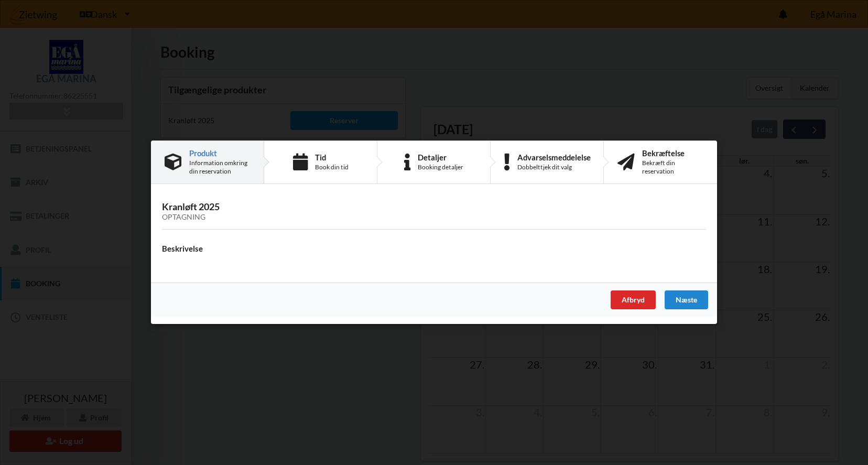 The image size is (868, 465). Describe the element at coordinates (440, 157) in the screenshot. I see `div: Detaljer` at that location.